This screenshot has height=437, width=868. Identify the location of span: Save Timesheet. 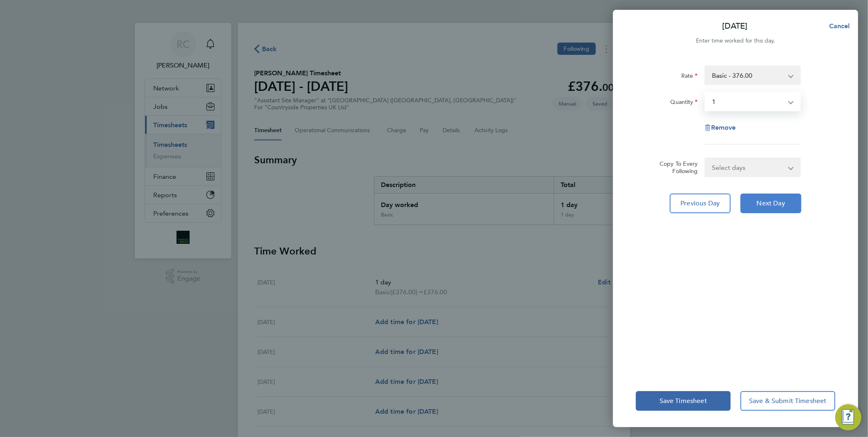
(683, 401).